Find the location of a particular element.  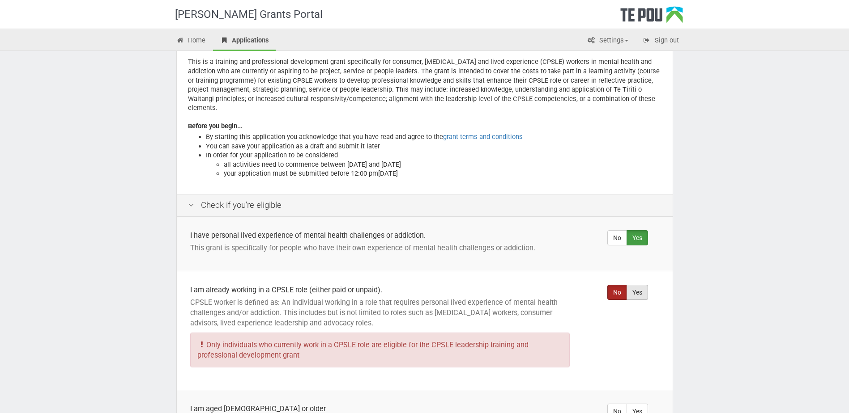

a: grant terms and conditions is located at coordinates (483, 137).